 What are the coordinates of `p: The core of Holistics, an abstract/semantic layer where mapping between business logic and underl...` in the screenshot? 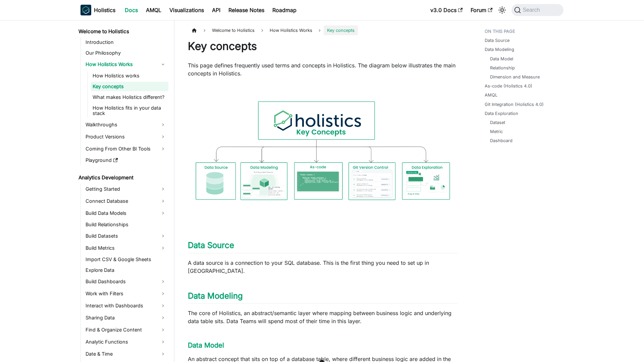 It's located at (323, 317).